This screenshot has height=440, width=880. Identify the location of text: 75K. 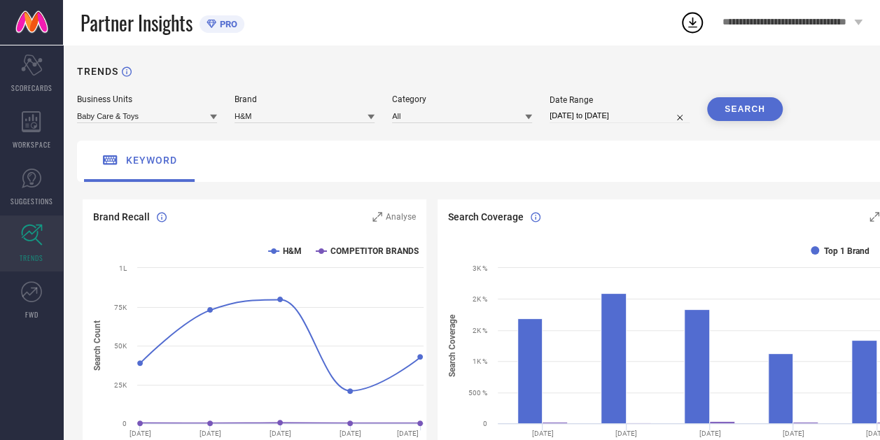
(120, 307).